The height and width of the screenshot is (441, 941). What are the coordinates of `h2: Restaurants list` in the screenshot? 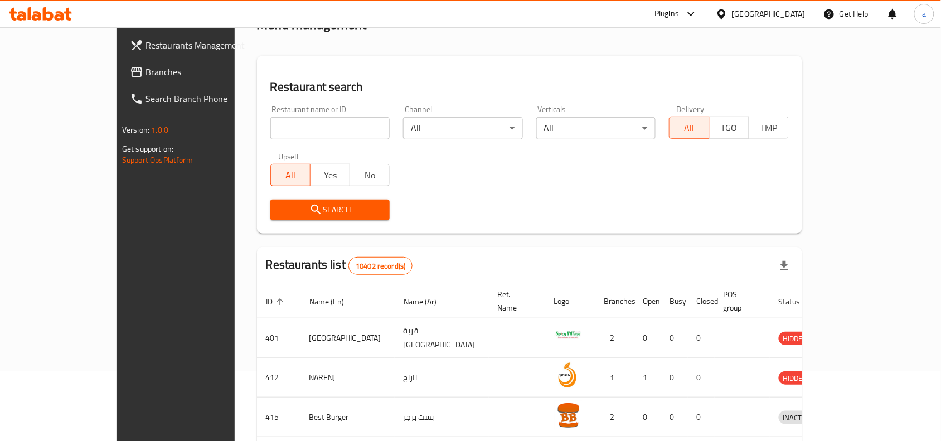 It's located at (340, 265).